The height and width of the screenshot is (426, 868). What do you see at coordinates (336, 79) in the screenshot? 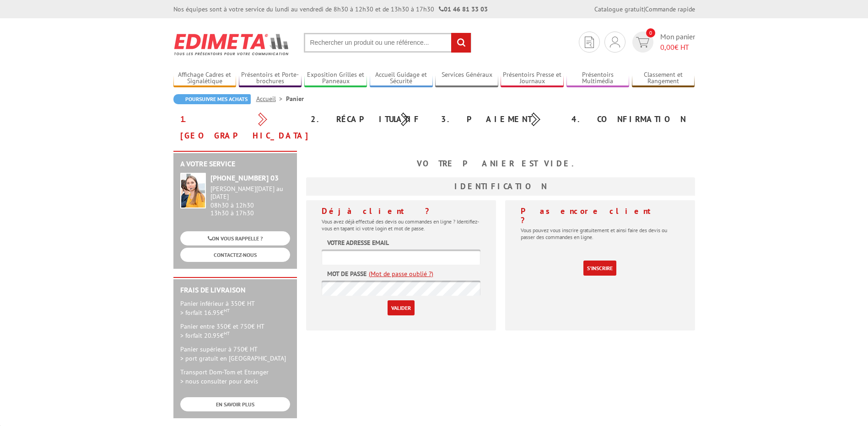
I see `a: Exposition Grilles et Panneaux` at bounding box center [336, 79].